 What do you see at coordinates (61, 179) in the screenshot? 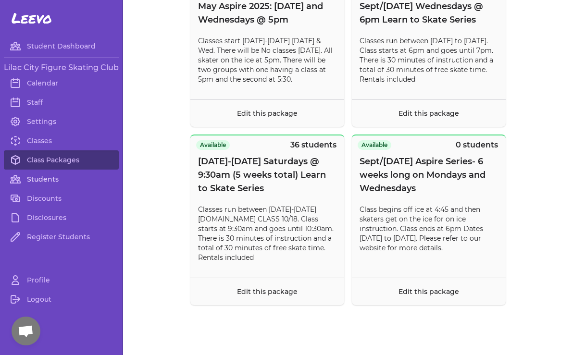
I see `a: Students` at bounding box center [61, 179].